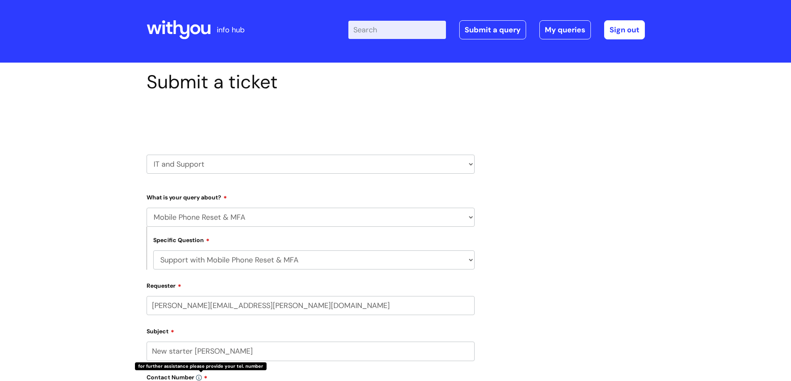  What do you see at coordinates (181, 240) in the screenshot?
I see `label: Specific Question` at bounding box center [181, 240].